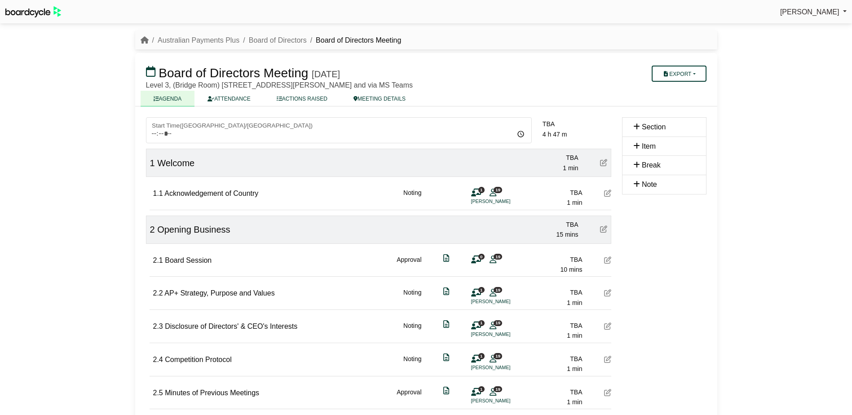  I want to click on span: Welcome, so click(176, 163).